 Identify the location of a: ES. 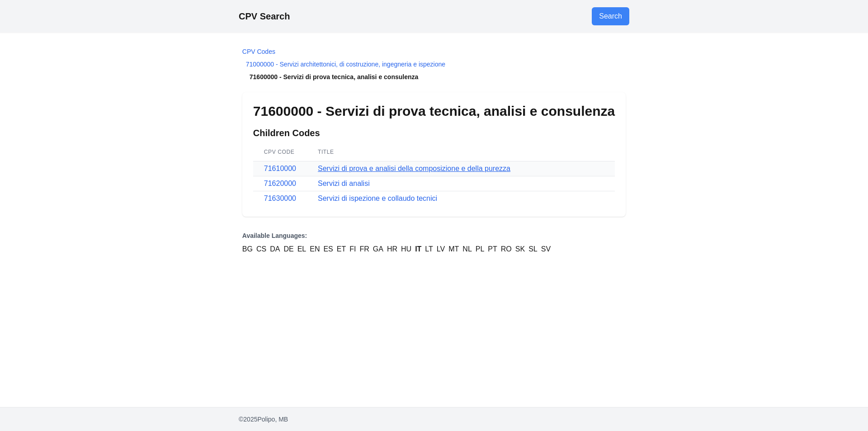
(328, 249).